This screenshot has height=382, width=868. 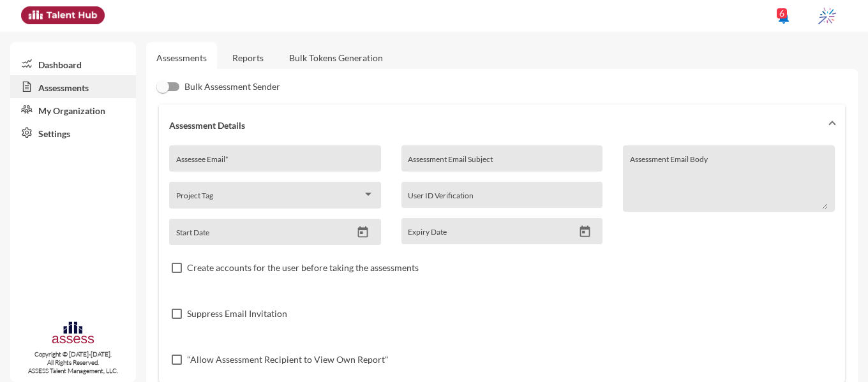 I want to click on span: "Allow Assessment Recipient to View Own Report", so click(x=288, y=360).